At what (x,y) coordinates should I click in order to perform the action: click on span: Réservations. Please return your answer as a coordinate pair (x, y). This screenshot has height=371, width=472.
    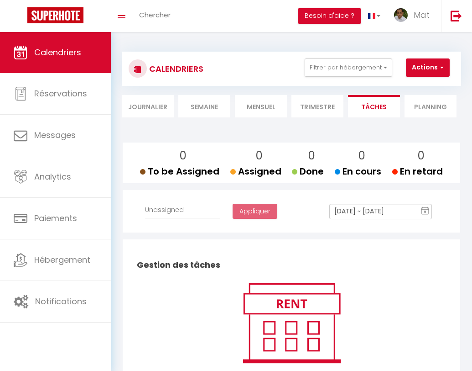
    Looking at the image, I should click on (61, 93).